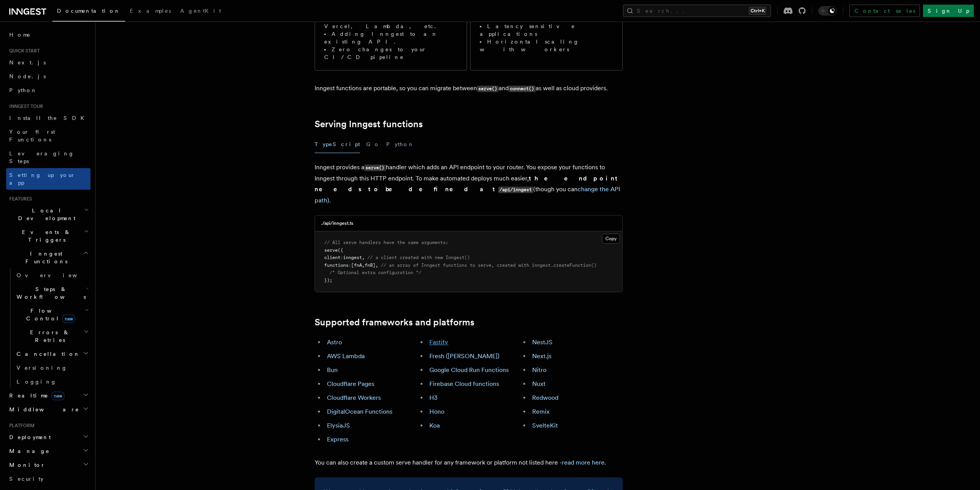  I want to click on span: Security, so click(26, 479).